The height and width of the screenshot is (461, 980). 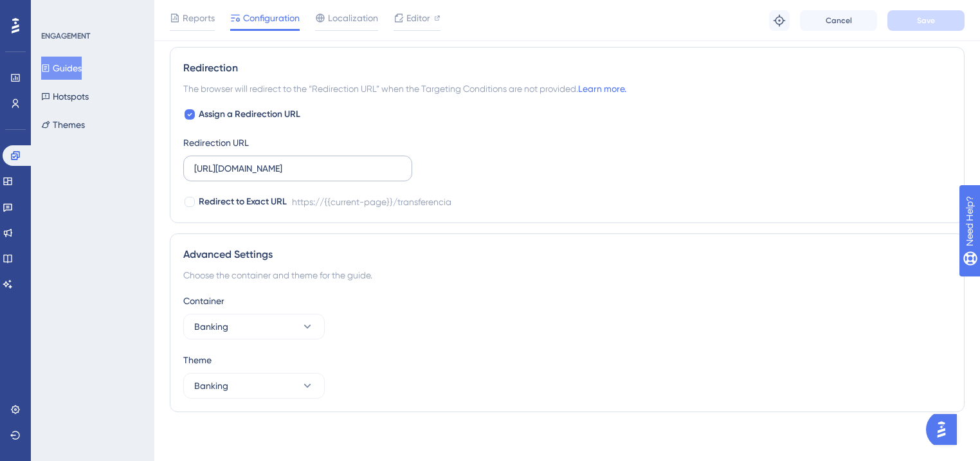 What do you see at coordinates (250, 114) in the screenshot?
I see `span: Assign a Redirection URL` at bounding box center [250, 114].